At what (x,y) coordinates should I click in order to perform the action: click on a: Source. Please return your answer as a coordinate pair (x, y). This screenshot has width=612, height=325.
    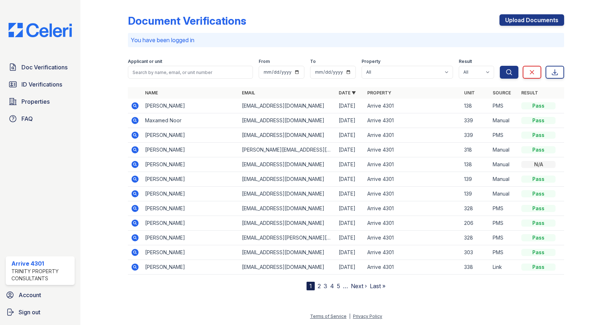
    Looking at the image, I should click on (502, 93).